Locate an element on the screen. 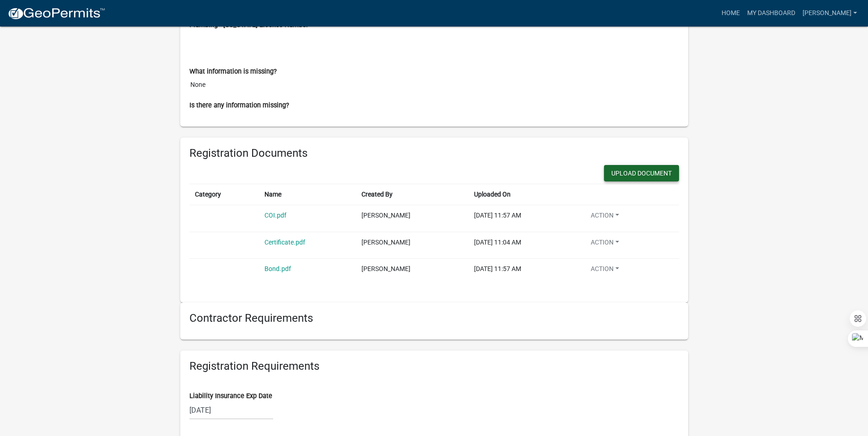 This screenshot has width=868, height=436. th: Category is located at coordinates (224, 195).